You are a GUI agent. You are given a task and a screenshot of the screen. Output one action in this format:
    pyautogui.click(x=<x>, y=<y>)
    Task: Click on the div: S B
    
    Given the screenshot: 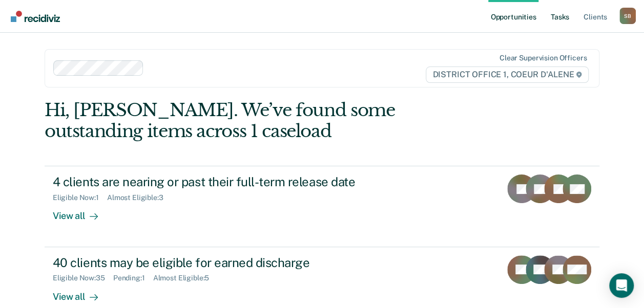 What is the action you would take?
    pyautogui.click(x=627, y=16)
    